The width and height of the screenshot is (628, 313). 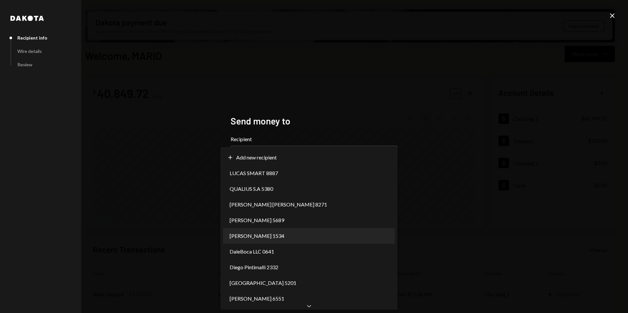 What do you see at coordinates (29, 51) in the screenshot?
I see `div: Wire details` at bounding box center [29, 51].